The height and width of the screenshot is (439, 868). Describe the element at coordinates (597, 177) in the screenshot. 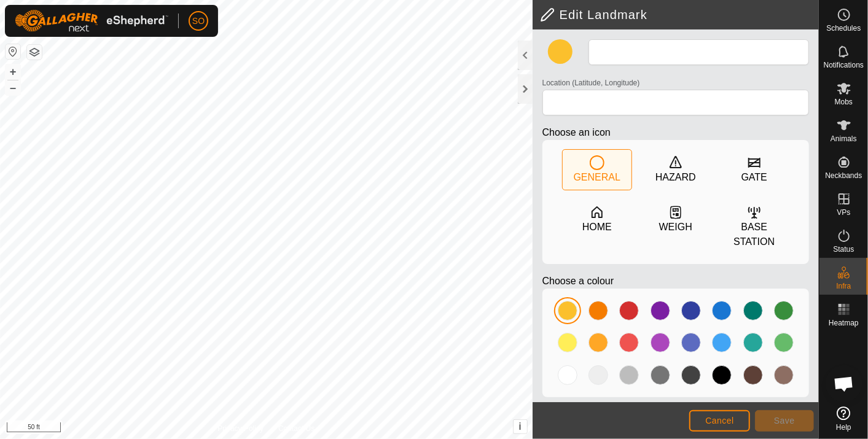

I see `div: GENERAL` at that location.